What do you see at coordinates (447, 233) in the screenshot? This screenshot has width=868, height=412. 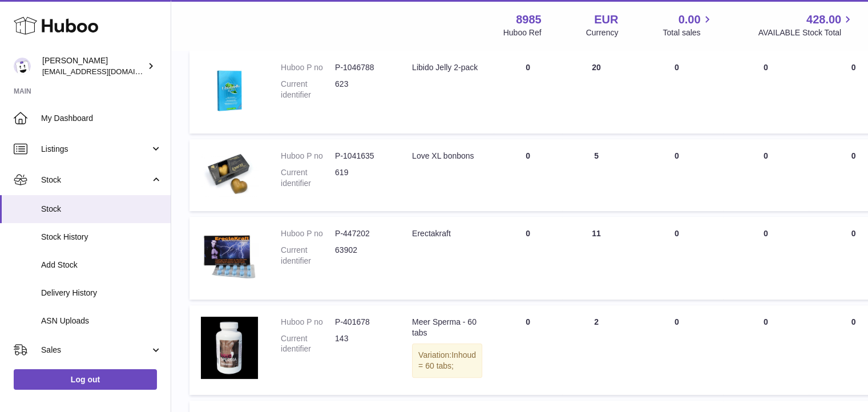 I see `div: Erectakraft` at bounding box center [447, 233].